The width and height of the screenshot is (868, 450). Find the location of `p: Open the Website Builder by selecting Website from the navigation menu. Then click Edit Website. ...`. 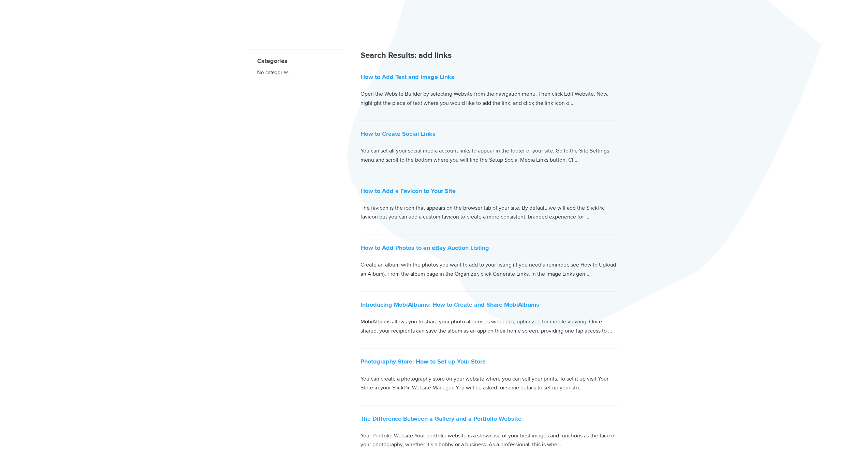

p: Open the Website Builder by selecting Website from the navigation menu. Then click Edit Website. ... is located at coordinates (489, 98).